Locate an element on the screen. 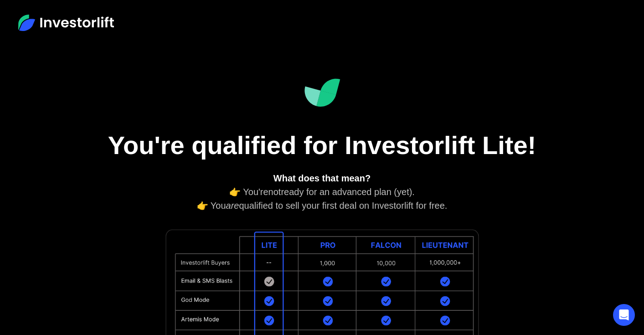 The image size is (644, 335). em: not is located at coordinates (275, 192).